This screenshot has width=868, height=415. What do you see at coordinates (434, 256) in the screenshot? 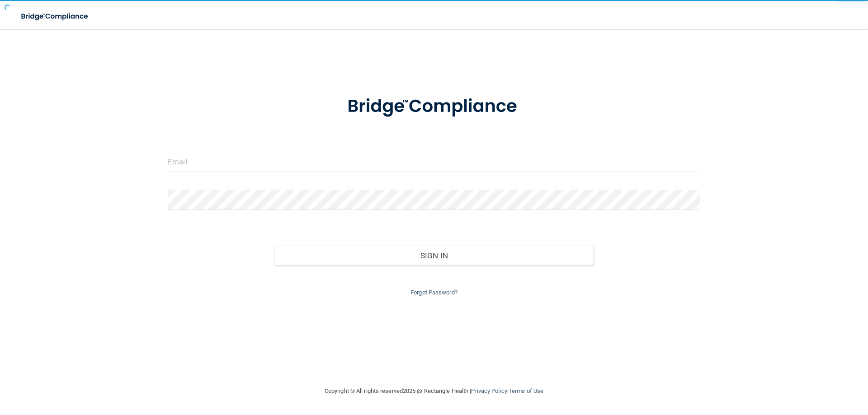
I see `button: Sign In` at bounding box center [434, 256].